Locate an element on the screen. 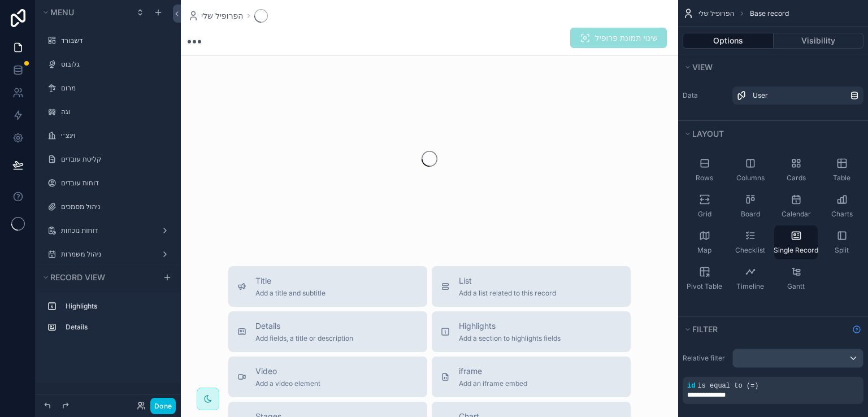 This screenshot has width=868, height=417. span: Board is located at coordinates (750, 214).